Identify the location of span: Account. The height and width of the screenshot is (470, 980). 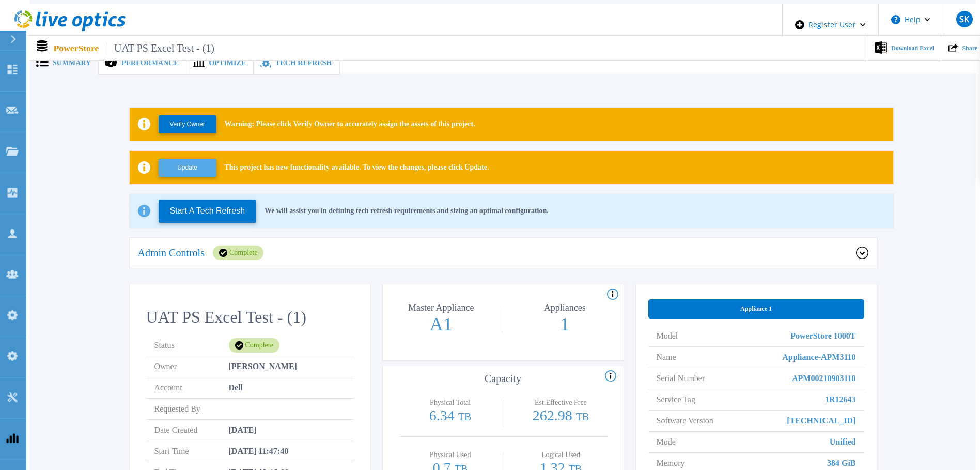
(192, 387).